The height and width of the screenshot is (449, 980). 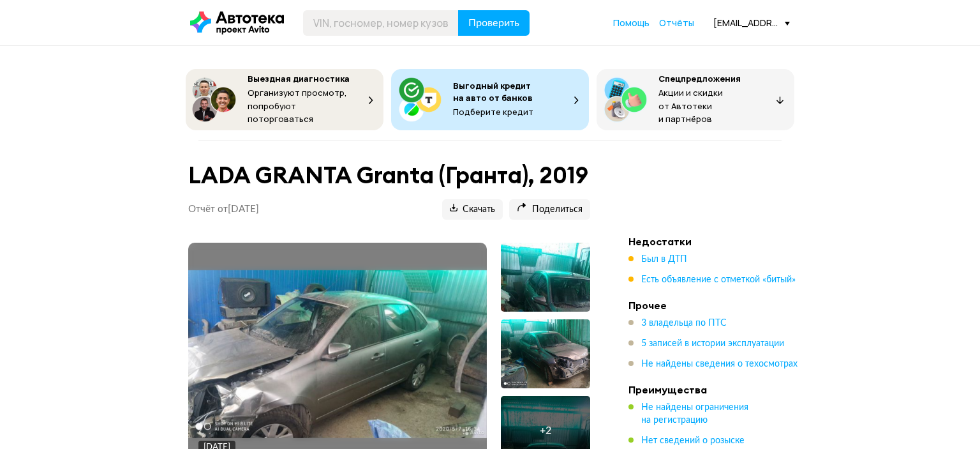 I want to click on button: Выгодный кредит на авто от банковПодберите кредит, so click(x=490, y=100).